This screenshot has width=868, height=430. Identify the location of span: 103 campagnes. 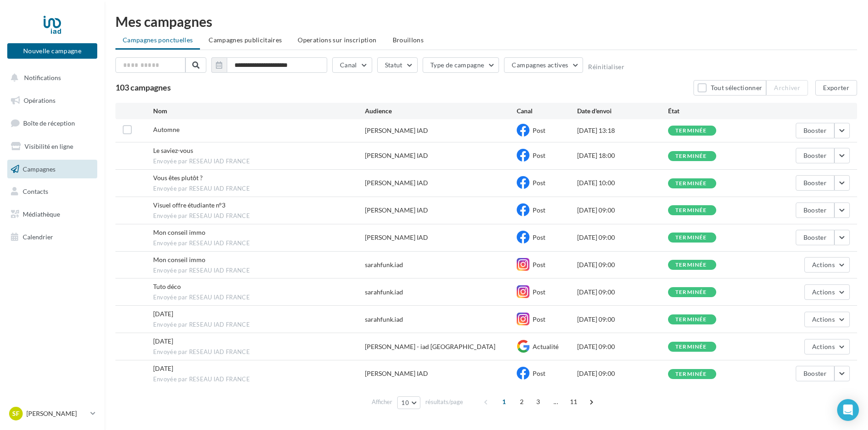
(143, 87).